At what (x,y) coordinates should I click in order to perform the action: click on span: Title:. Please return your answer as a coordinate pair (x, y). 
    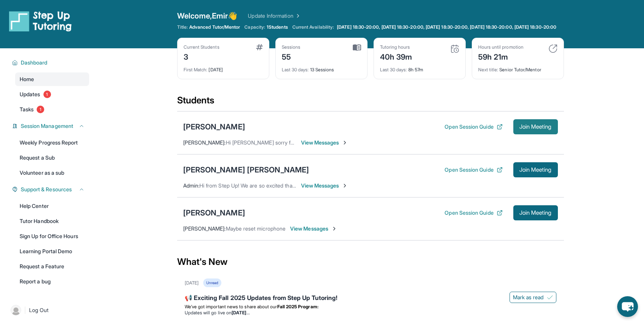
    Looking at the image, I should click on (183, 27).